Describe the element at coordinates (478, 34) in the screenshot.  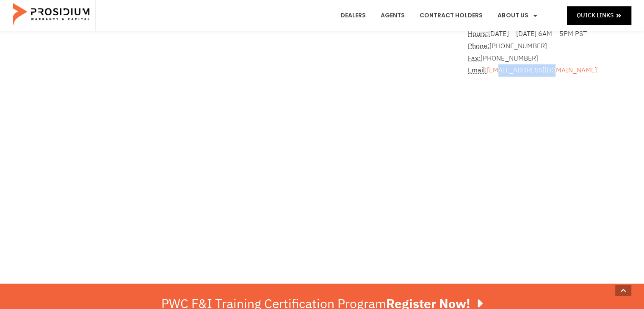
I see `abbr: Hours` at that location.